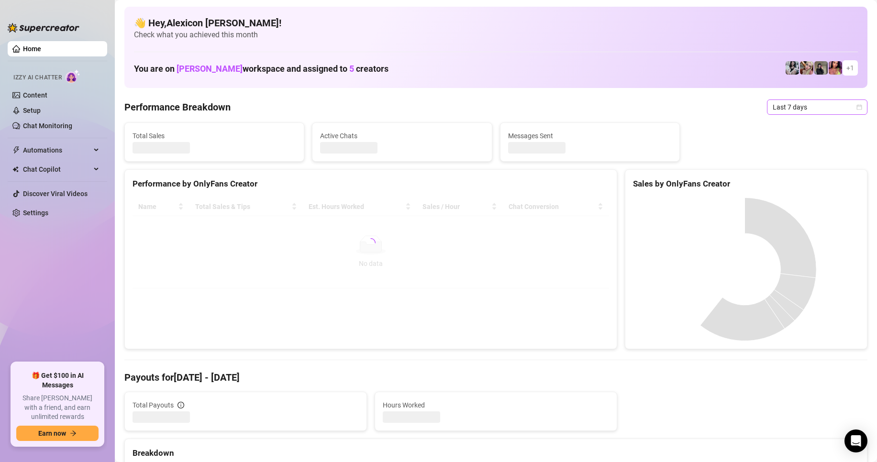 This screenshot has width=877, height=462. What do you see at coordinates (371, 184) in the screenshot?
I see `div: Performance by OnlyFans Creator` at bounding box center [371, 184].